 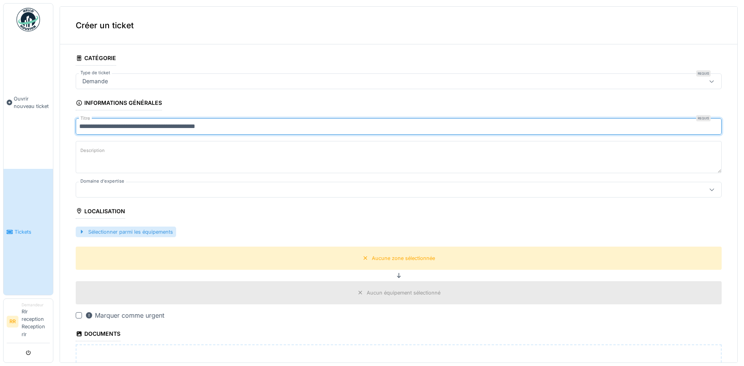 I want to click on div: Sélectionner parmi les équipements, so click(x=126, y=231).